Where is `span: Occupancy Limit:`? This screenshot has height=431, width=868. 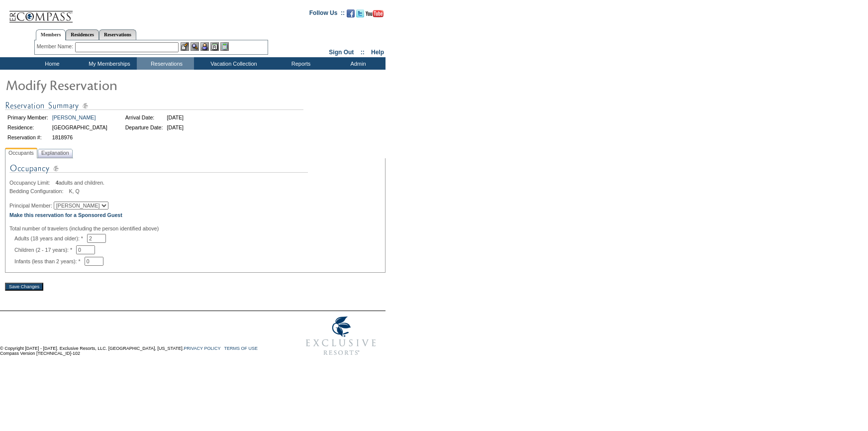 span: Occupancy Limit: is located at coordinates (32, 183).